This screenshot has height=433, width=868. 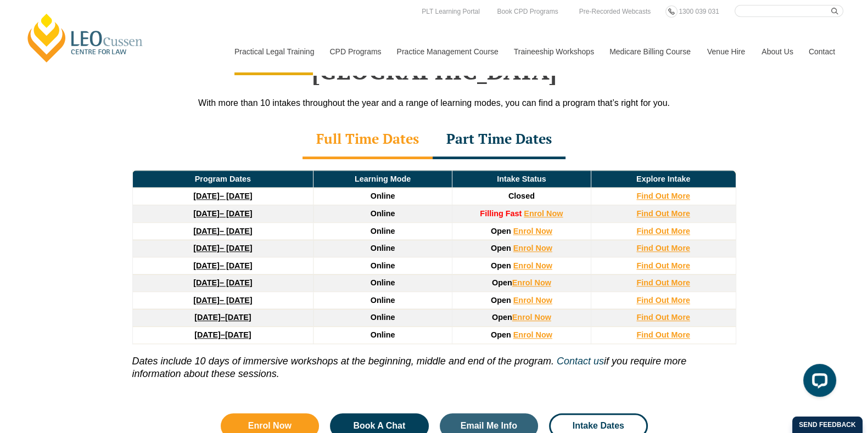 What do you see at coordinates (599, 426) in the screenshot?
I see `span: Intake Dates` at bounding box center [599, 426].